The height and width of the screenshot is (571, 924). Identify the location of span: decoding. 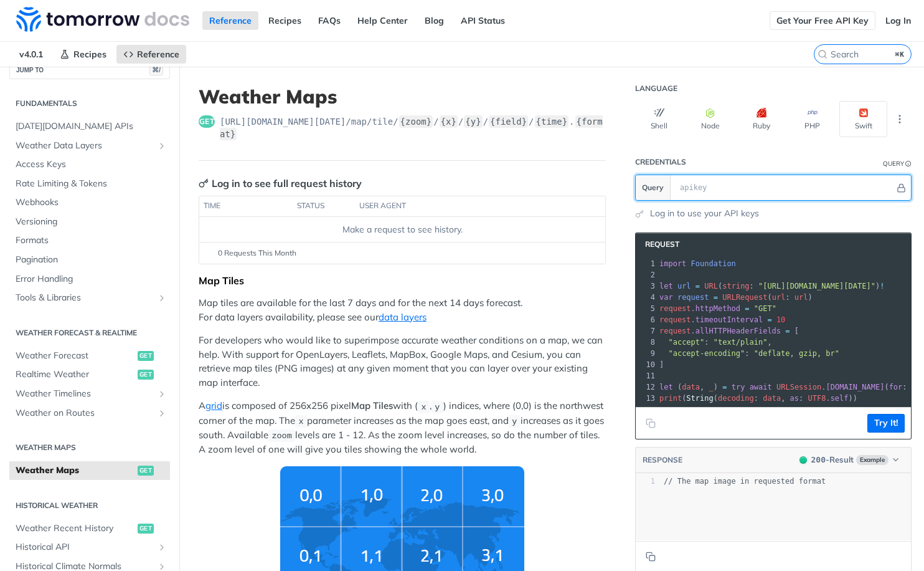
(736, 399).